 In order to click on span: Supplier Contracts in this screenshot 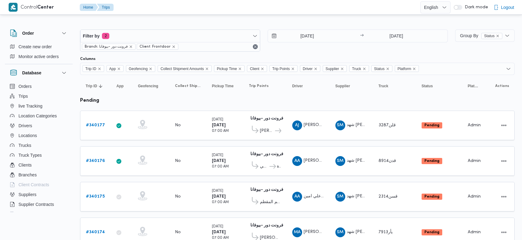, I will do `click(36, 205)`.